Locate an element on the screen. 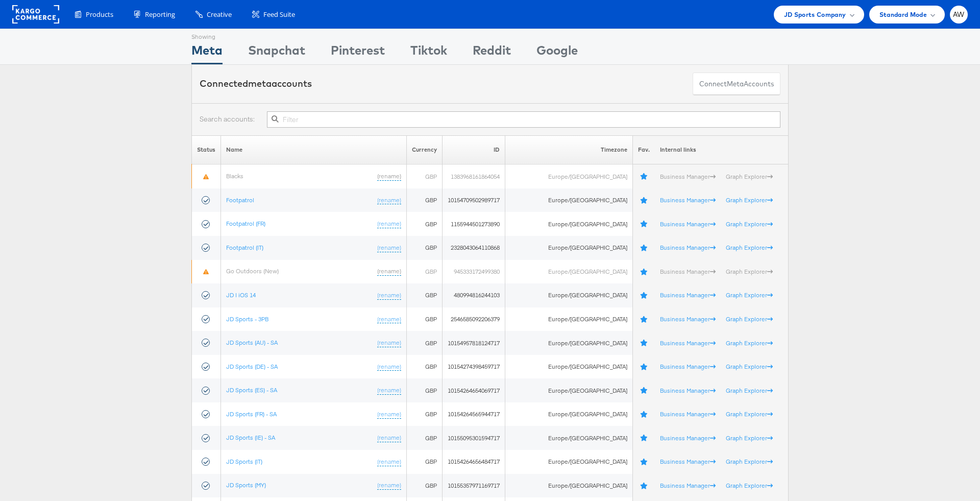 Image resolution: width=980 pixels, height=501 pixels. span: Products is located at coordinates (100, 14).